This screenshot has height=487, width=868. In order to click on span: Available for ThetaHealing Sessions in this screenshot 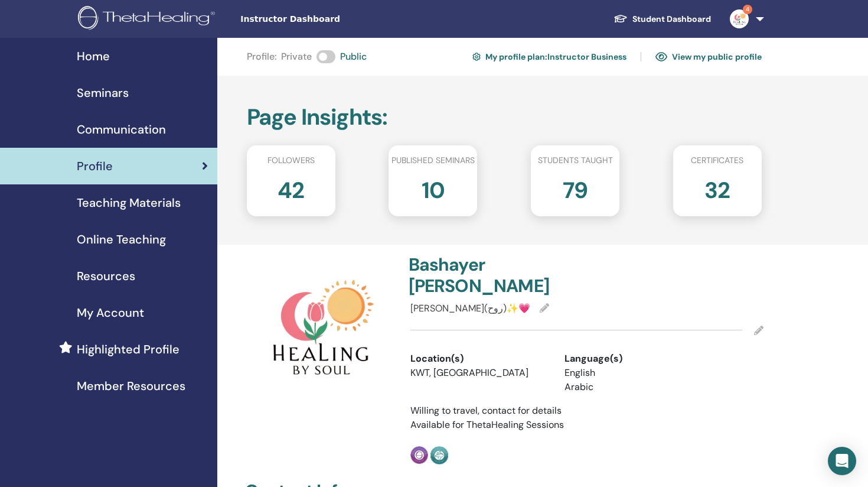, I will do `click(487, 424)`.